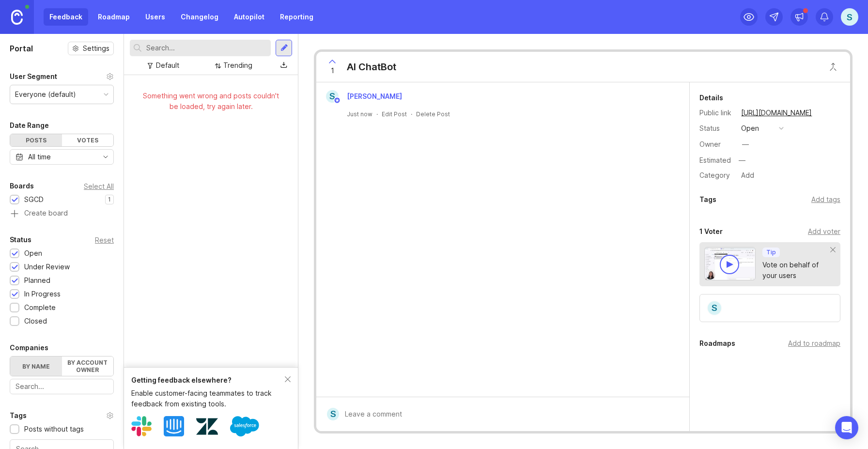 This screenshot has width=868, height=449. Describe the element at coordinates (42, 295) in the screenshot. I see `div: In Progress` at that location.